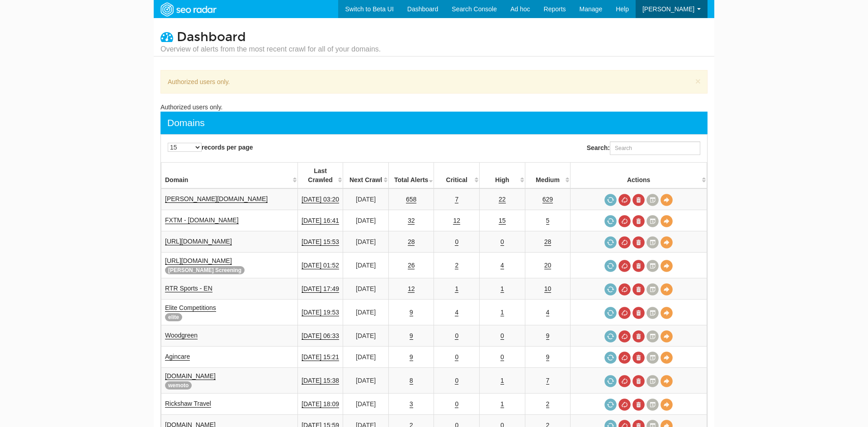  What do you see at coordinates (555, 9) in the screenshot?
I see `span: Reports` at bounding box center [555, 9].